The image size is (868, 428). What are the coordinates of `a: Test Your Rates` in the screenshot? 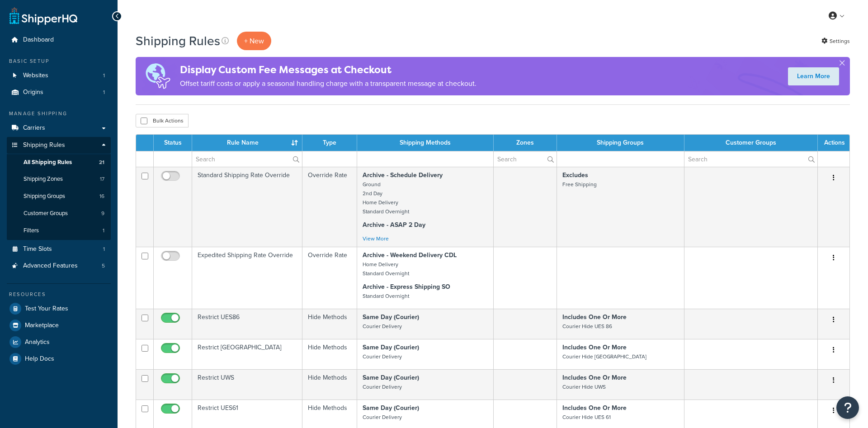 It's located at (59, 309).